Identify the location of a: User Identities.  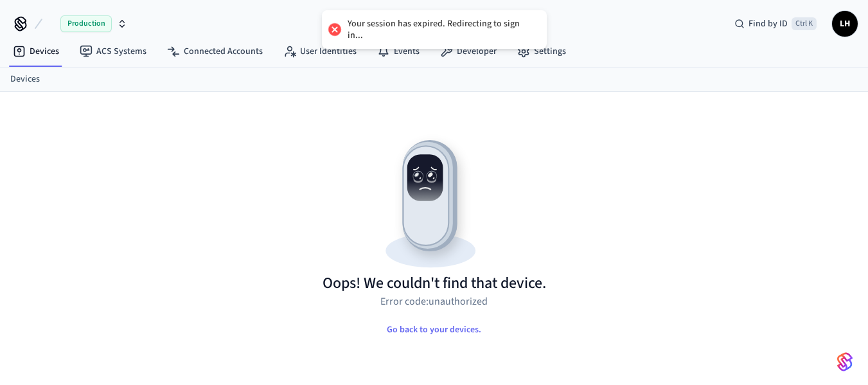
(320, 51).